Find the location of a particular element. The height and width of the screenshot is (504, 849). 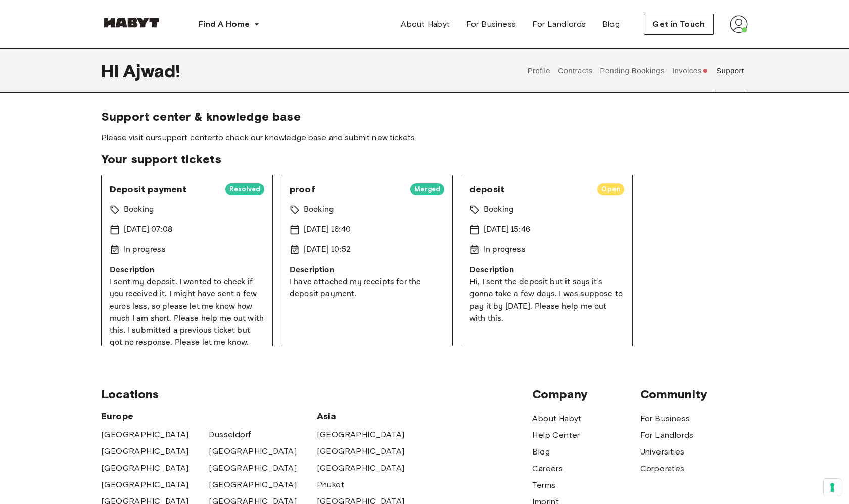

span: Company is located at coordinates (586, 394).